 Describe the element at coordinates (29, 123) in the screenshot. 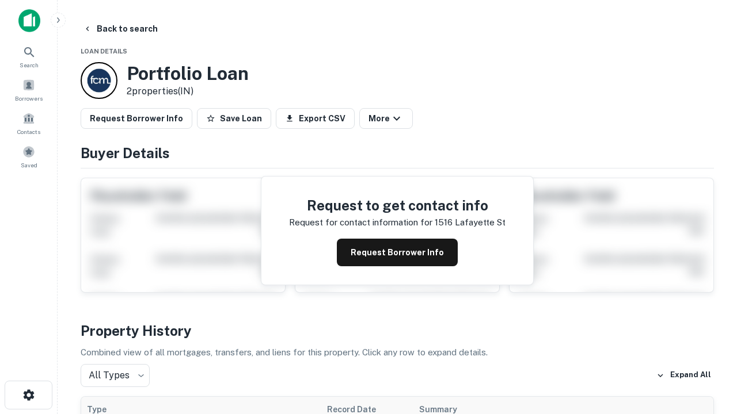

I see `a: Contacts` at that location.